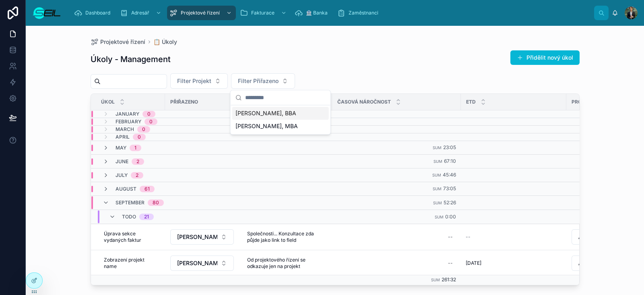 Image resolution: width=644 pixels, height=295 pixels. What do you see at coordinates (47, 13) in the screenshot?
I see `img: App logo` at bounding box center [47, 13].